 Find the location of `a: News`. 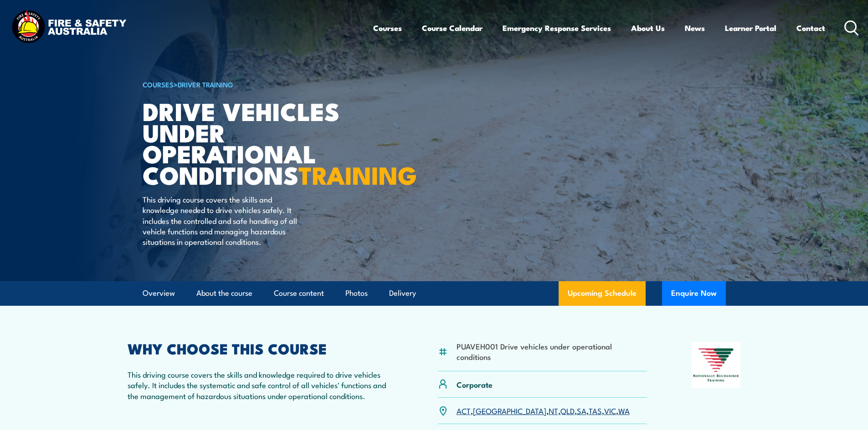

a: News is located at coordinates (695, 28).